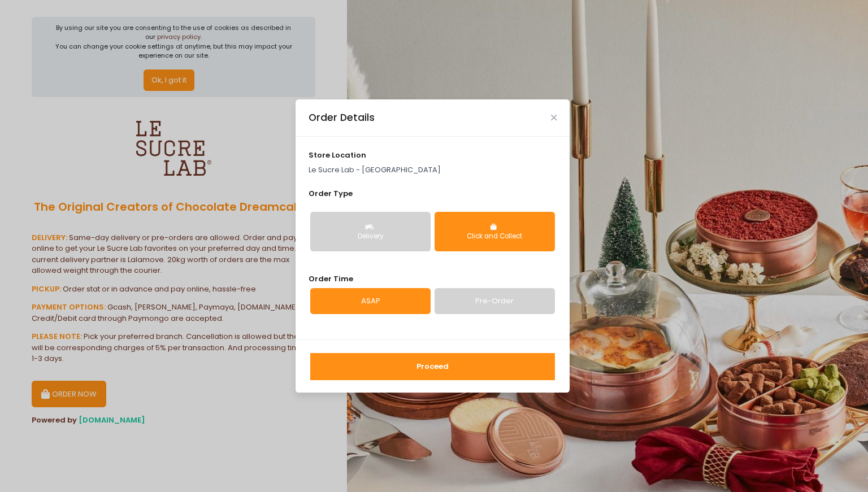 The image size is (868, 492). Describe the element at coordinates (370, 232) in the screenshot. I see `button: Delivery` at that location.